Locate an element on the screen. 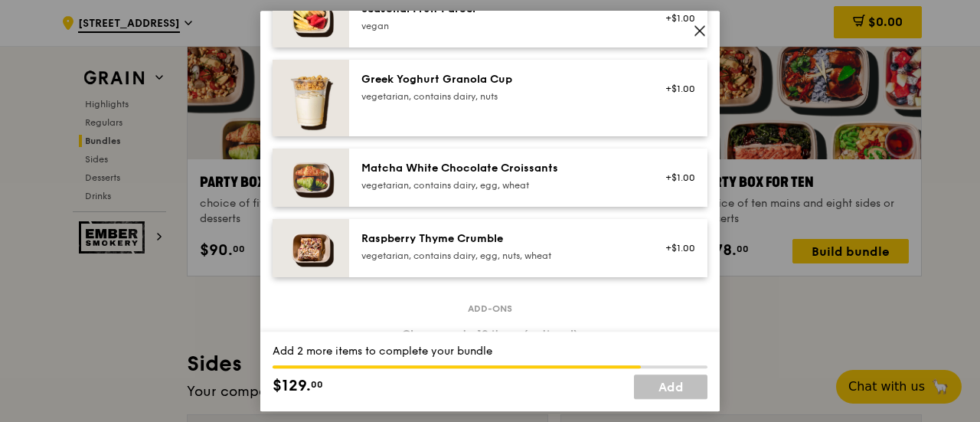 The image size is (980, 422). span: 00 is located at coordinates (317, 385).